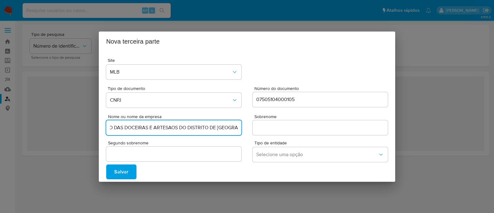 This screenshot has width=494, height=213. I want to click on button: site_id, so click(174, 72).